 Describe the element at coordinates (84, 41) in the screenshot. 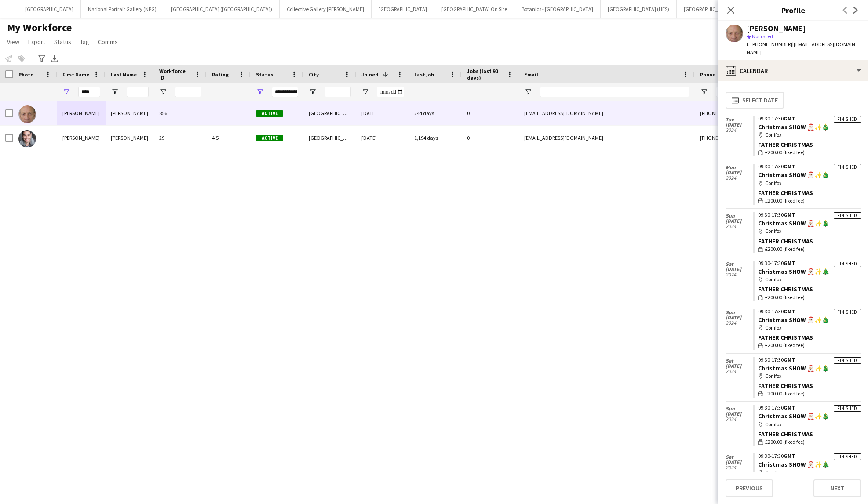

I see `a: Tag` at that location.